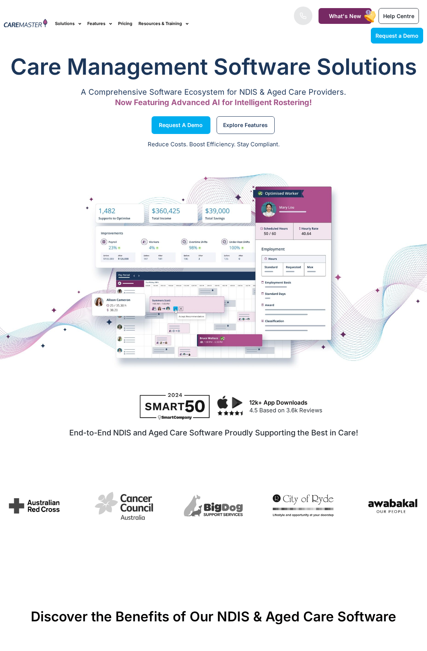 The image size is (427, 651). Describe the element at coordinates (286, 410) in the screenshot. I see `span: 4.5 Based on 3.6k Reviews` at that location.